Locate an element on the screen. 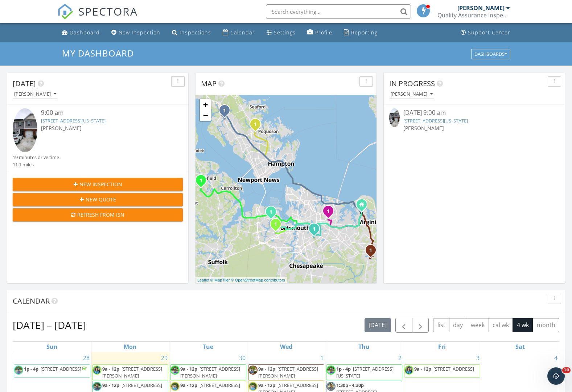 This screenshot has height=392, width=572. div: 16 Bradley Ave, Portsmouth, VA 23701 is located at coordinates (278, 226).